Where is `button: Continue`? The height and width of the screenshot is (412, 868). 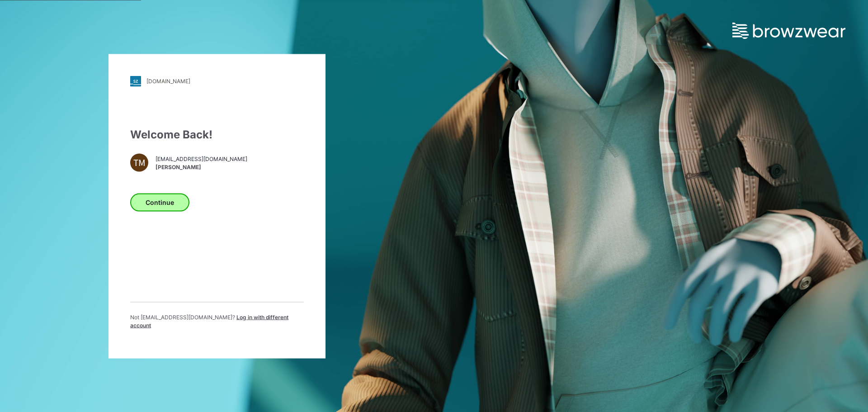 button: Continue is located at coordinates (160, 202).